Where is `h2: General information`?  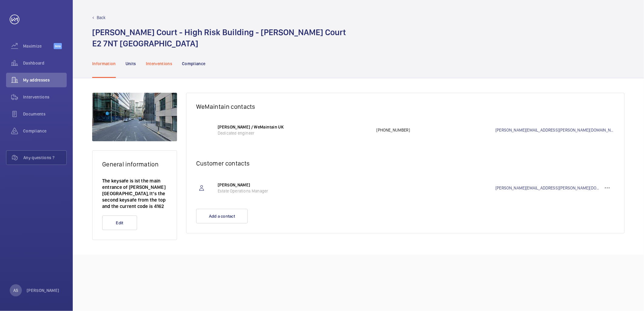 h2: General information is located at coordinates (135, 164).